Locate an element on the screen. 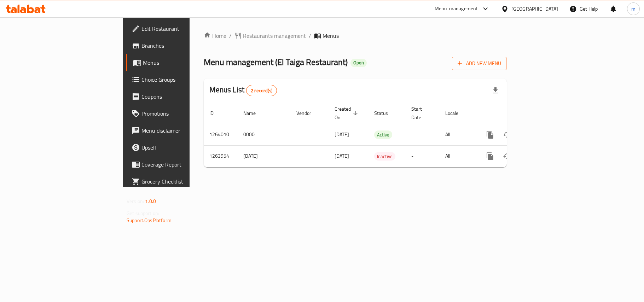 The height and width of the screenshot is (302, 644). th: Actions is located at coordinates (515, 113).